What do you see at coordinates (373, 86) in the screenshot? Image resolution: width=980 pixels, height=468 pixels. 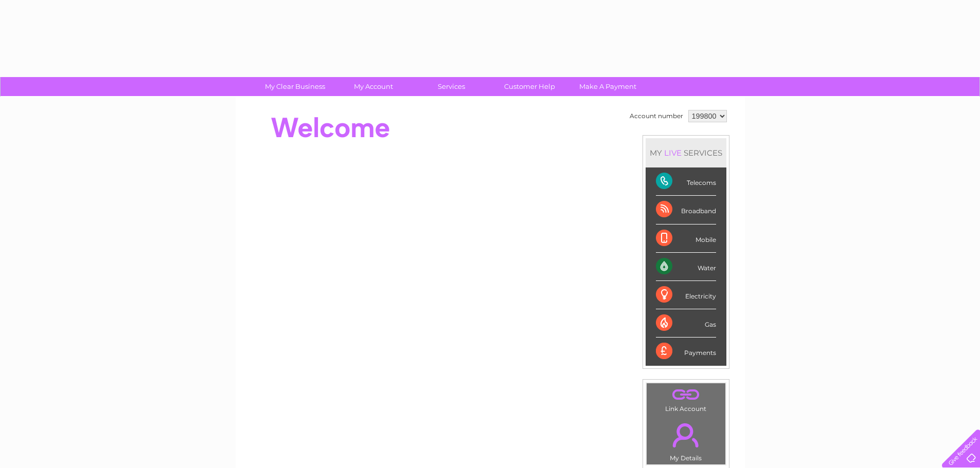 I see `a: My Account` at bounding box center [373, 86].